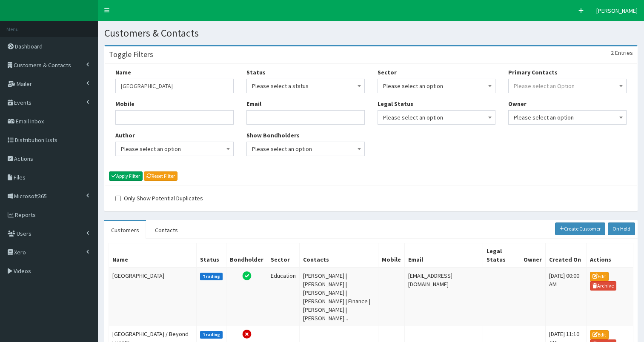 The height and width of the screenshot is (342, 644). Describe the element at coordinates (580, 229) in the screenshot. I see `a: Create Customer` at that location.